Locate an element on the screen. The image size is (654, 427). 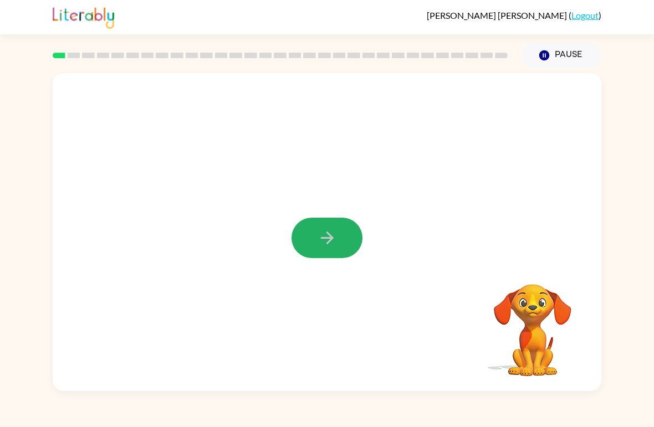
img: Literably is located at coordinates (83, 17).